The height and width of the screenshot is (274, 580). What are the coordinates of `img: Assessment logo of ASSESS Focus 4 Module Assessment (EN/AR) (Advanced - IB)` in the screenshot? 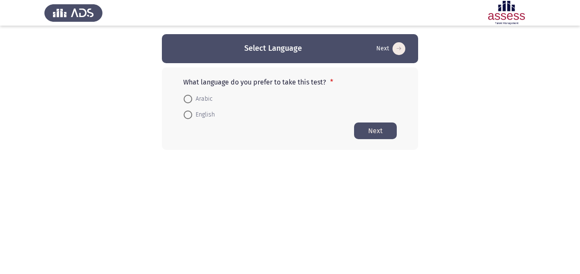 It's located at (506, 13).